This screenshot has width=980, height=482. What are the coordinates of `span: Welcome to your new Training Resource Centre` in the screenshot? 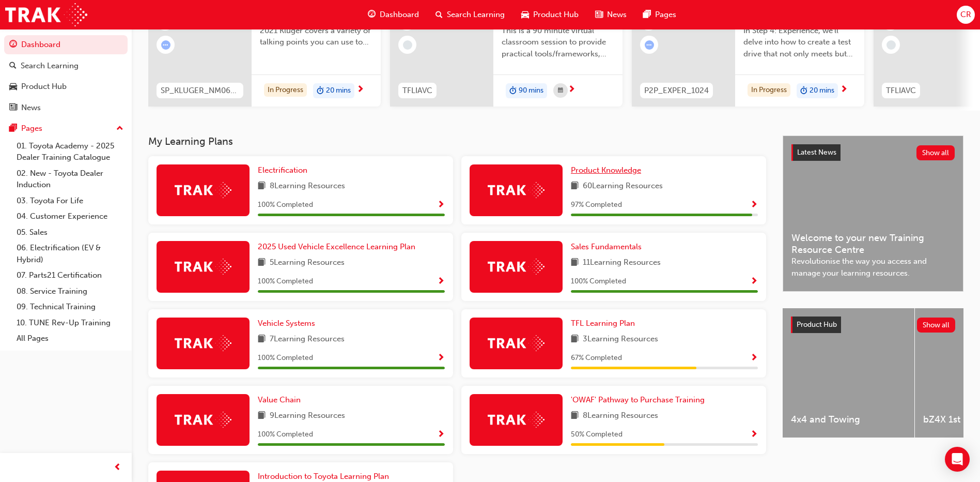 It's located at (874, 243).